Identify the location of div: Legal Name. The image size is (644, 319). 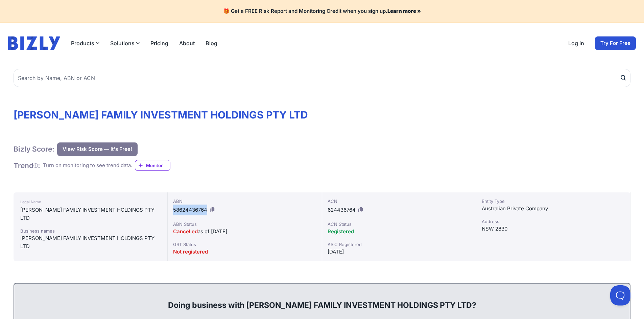
(90, 202).